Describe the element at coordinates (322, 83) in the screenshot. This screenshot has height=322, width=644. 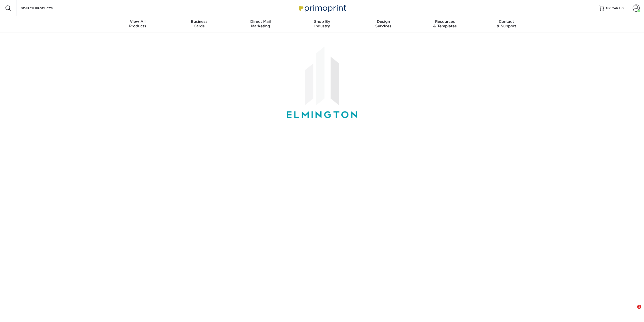
I see `img: ELMINGTON` at that location.